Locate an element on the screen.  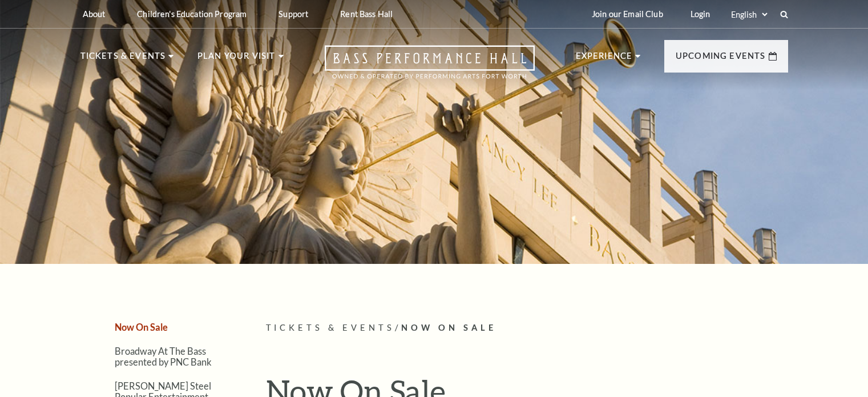
p: Experience is located at coordinates (604, 59).